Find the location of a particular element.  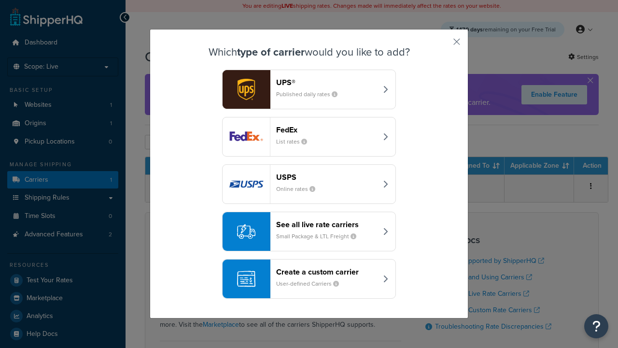

small: Small Package & LTL Freight is located at coordinates (320, 236).